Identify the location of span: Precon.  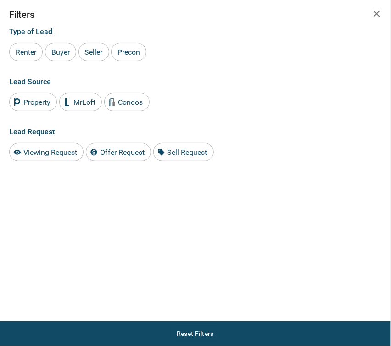
(129, 52).